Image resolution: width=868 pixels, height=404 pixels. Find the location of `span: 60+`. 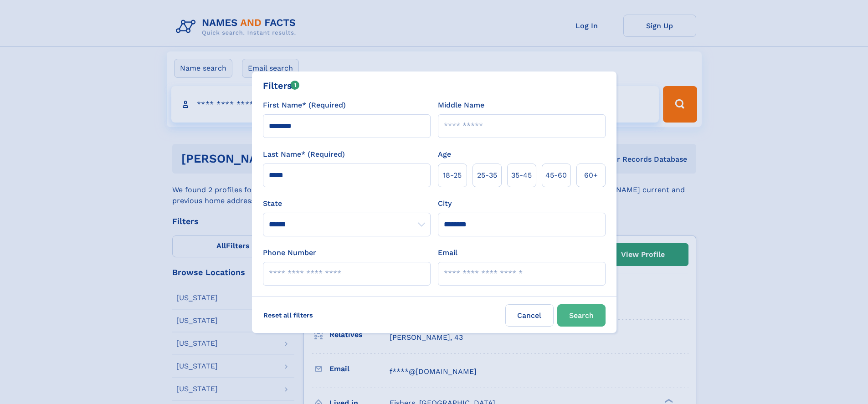

span: 60+ is located at coordinates (591, 176).